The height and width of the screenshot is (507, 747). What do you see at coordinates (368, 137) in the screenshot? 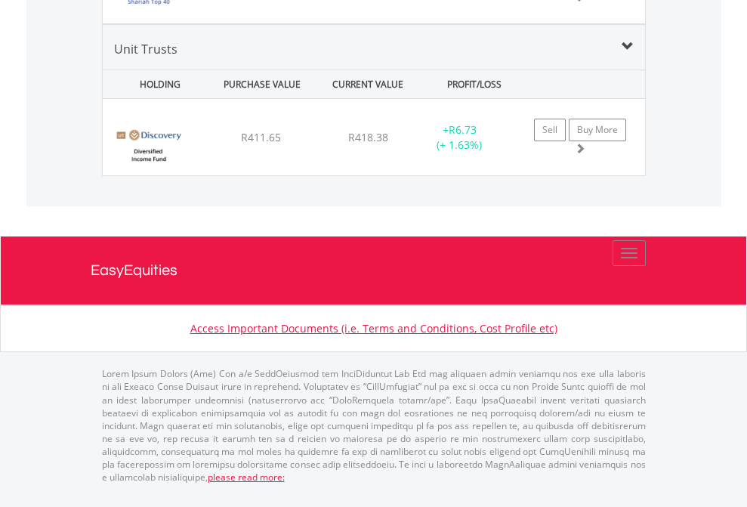
I see `span: R418.38` at bounding box center [368, 137].